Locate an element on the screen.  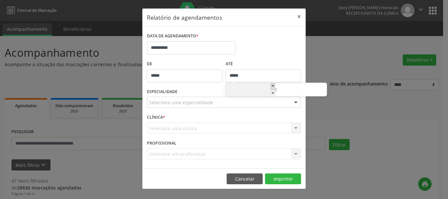
label: CLÍNICA is located at coordinates (156, 117).